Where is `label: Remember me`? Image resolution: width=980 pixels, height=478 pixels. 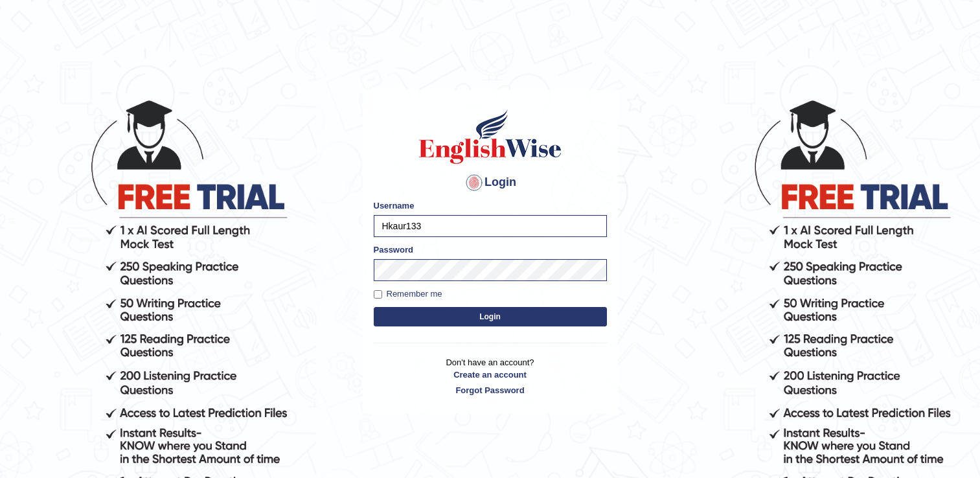 label: Remember me is located at coordinates (408, 294).